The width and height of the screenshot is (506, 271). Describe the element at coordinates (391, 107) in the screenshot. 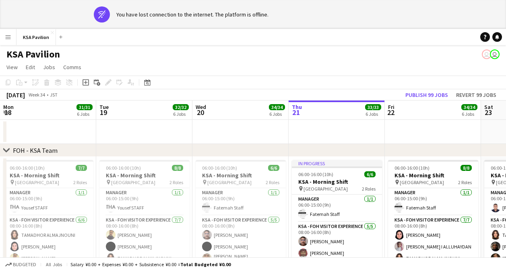

I see `span: Fri` at that location.